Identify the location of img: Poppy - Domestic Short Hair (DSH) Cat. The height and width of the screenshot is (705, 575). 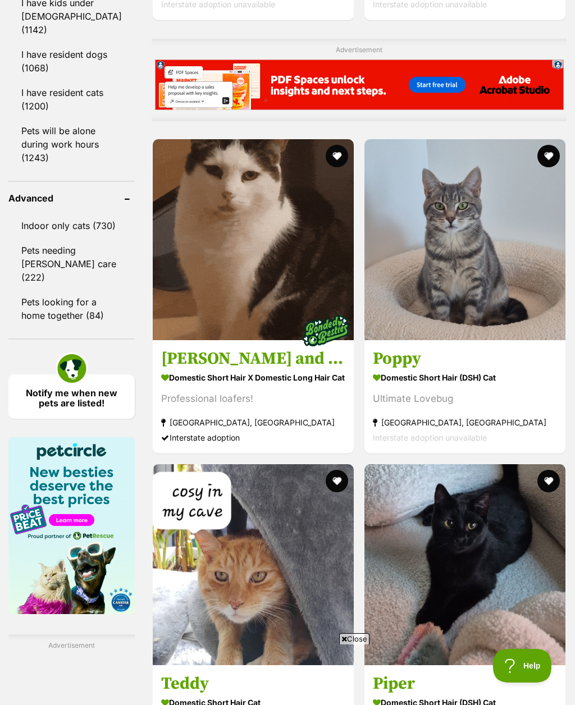
(465, 240).